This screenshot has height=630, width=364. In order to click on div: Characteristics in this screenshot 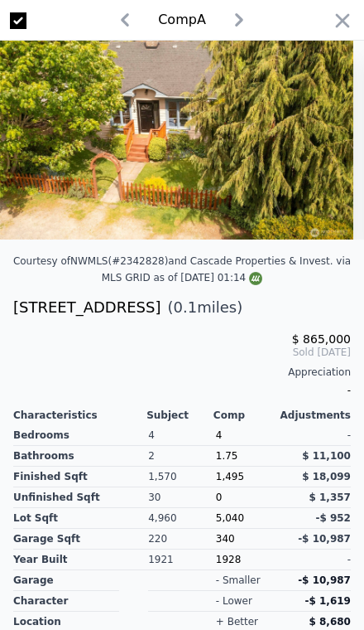, I will do `click(79, 416)`.